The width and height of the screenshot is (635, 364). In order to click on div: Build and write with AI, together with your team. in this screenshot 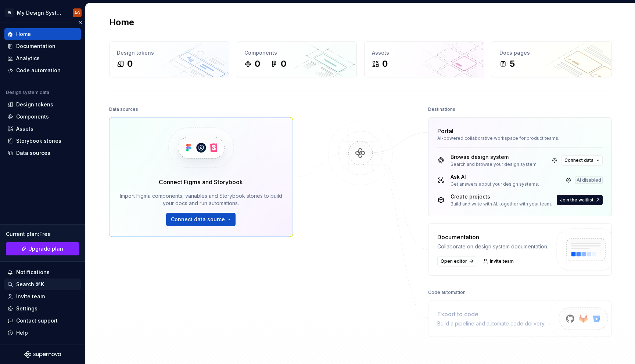, I will do `click(501, 204)`.